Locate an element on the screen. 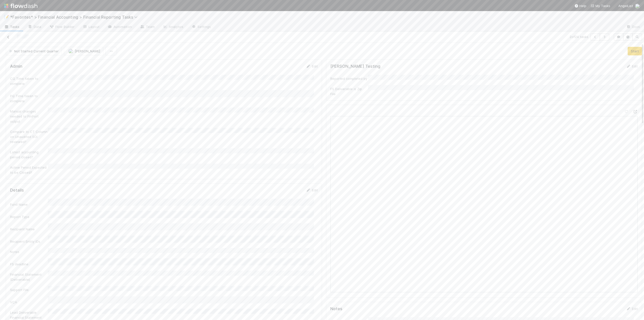 This screenshot has height=320, width=644. span: 2 of 24 tasks is located at coordinates (579, 37).